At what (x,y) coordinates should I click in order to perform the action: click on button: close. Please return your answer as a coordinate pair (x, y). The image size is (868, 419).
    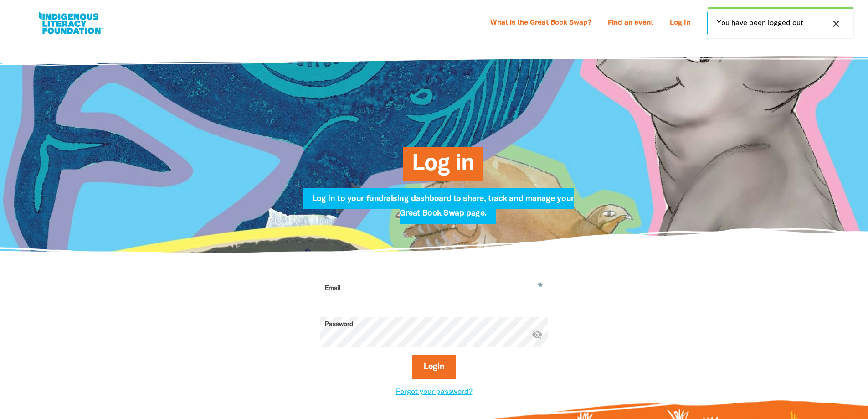
    Looking at the image, I should click on (836, 23).